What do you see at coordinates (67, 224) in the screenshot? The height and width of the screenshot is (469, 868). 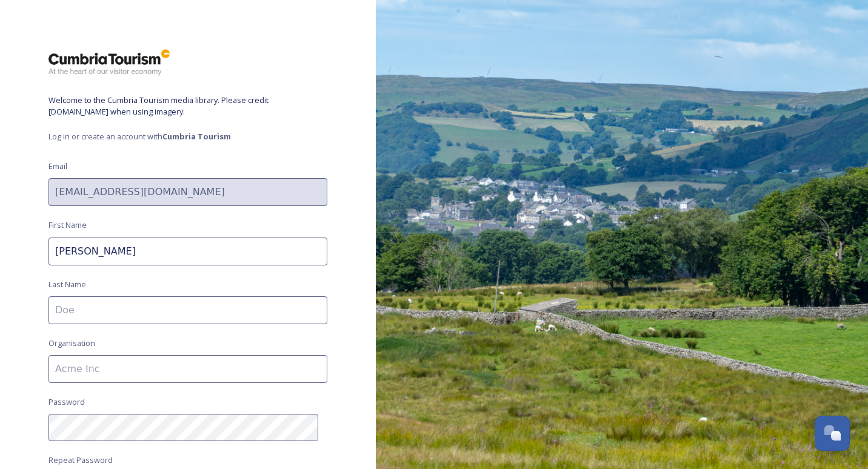 I see `span: First Name` at bounding box center [67, 224].